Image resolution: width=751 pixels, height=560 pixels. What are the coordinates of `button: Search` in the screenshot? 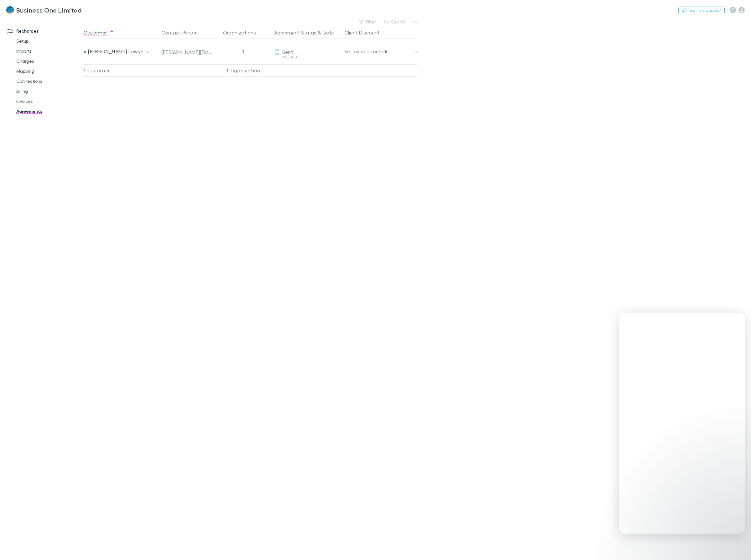 It's located at (395, 22).